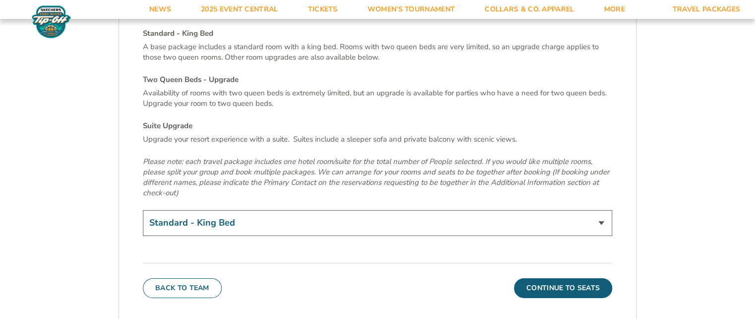  What do you see at coordinates (182, 288) in the screenshot?
I see `button: Back To Team` at bounding box center [182, 288].